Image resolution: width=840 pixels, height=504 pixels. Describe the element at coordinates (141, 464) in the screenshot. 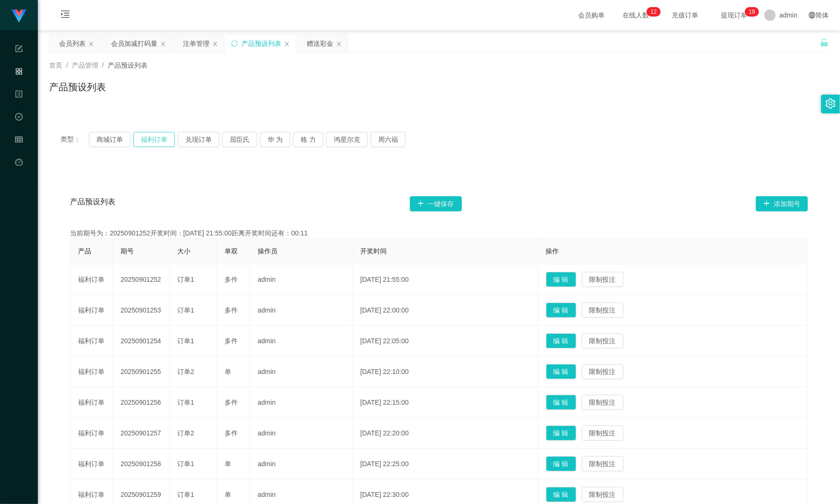

I see `td: 20250901258` at that location.